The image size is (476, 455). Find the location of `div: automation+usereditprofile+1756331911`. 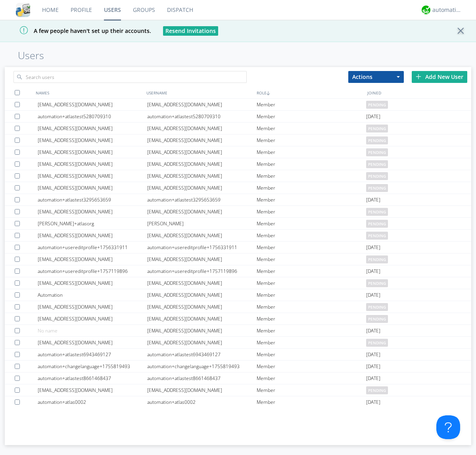

div: automation+usereditprofile+1756331911 is located at coordinates (92, 247).